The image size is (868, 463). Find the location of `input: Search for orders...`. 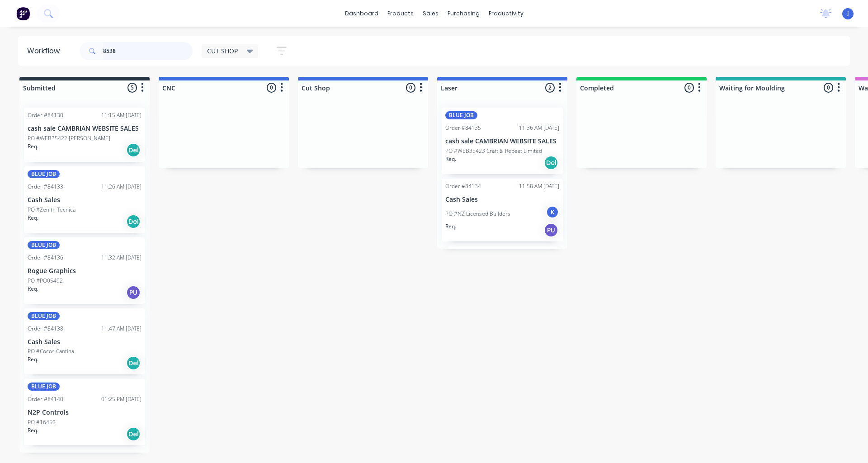

input: Search for orders... is located at coordinates (148, 51).